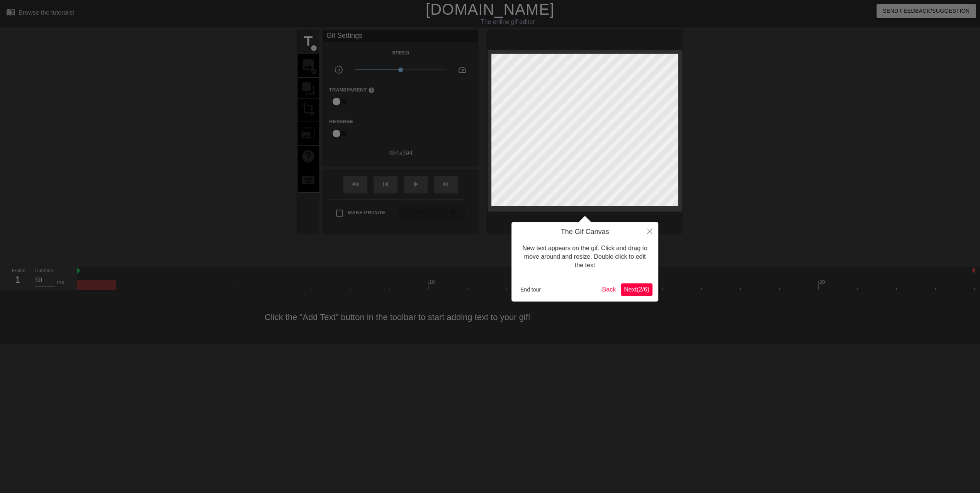 The width and height of the screenshot is (980, 493). I want to click on button: Back, so click(610, 290).